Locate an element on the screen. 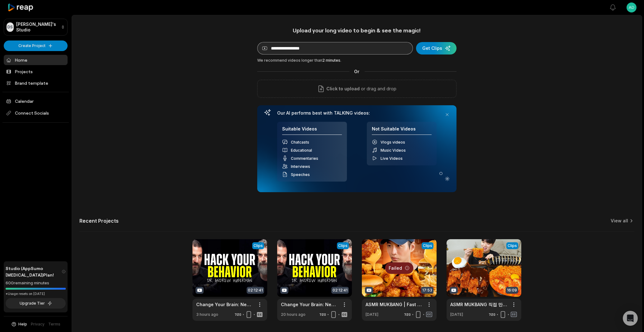 The height and width of the screenshot is (332, 644). a: Brand template is located at coordinates (35, 83).